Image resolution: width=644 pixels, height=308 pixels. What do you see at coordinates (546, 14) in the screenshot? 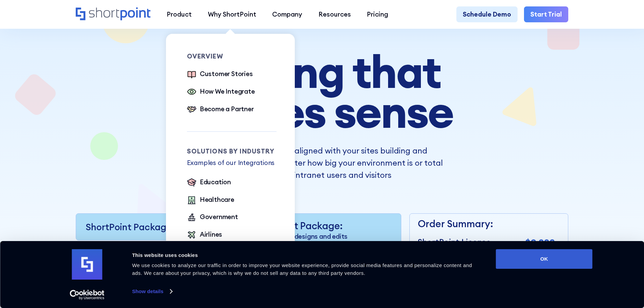
I see `a: Start Trial` at bounding box center [546, 14].